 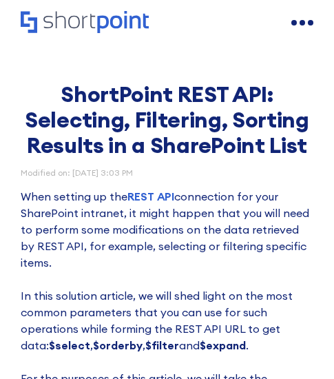 I want to click on strong: $expand, so click(x=223, y=345).